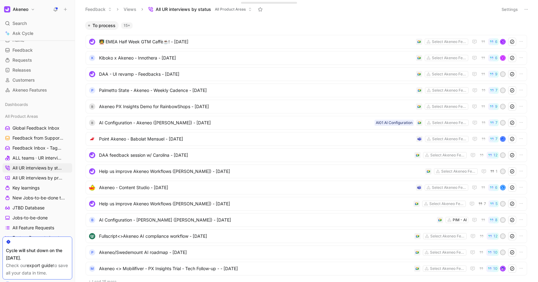 This screenshot has width=538, height=282. What do you see at coordinates (510, 9) in the screenshot?
I see `button: Settings` at bounding box center [510, 9].